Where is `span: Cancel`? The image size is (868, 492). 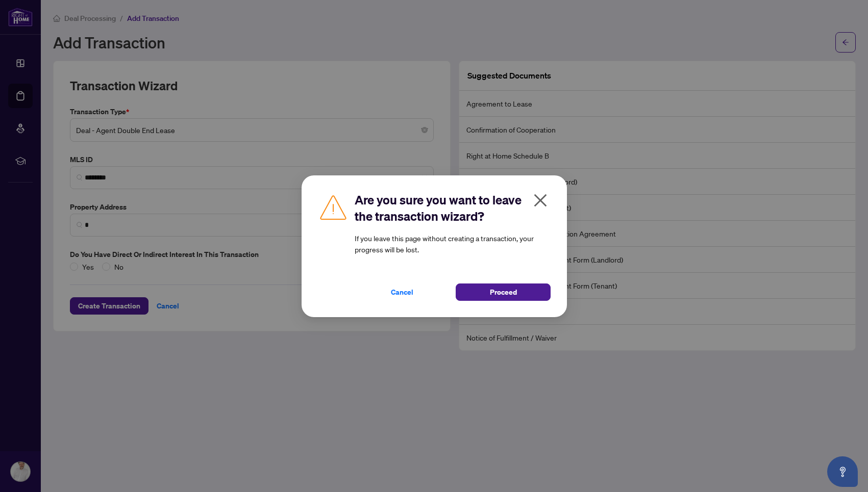
span: Cancel is located at coordinates (402, 292).